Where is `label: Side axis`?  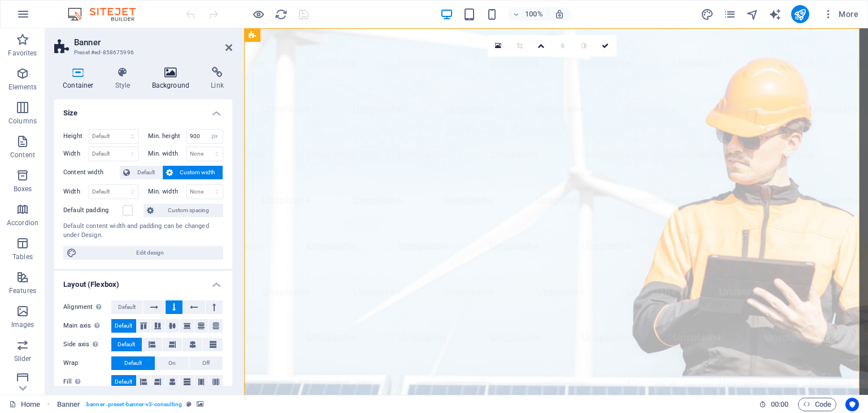 label: Side axis is located at coordinates (87, 344).